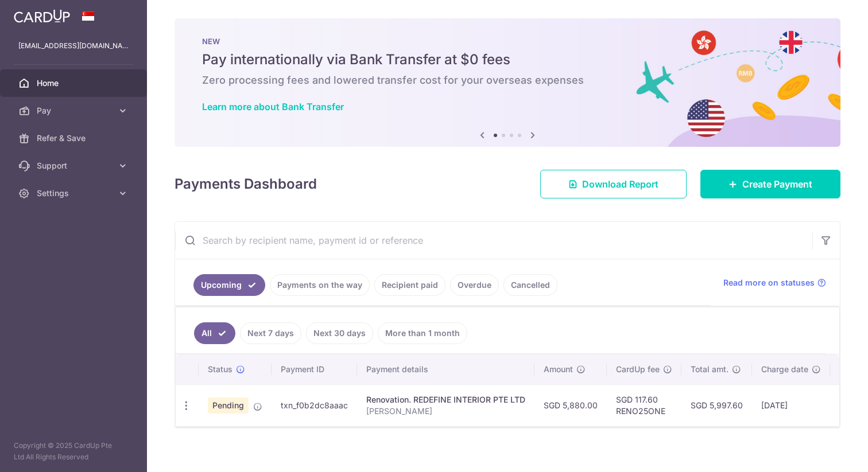 The height and width of the screenshot is (472, 868). I want to click on td: SGD 5,997.60, so click(716, 405).